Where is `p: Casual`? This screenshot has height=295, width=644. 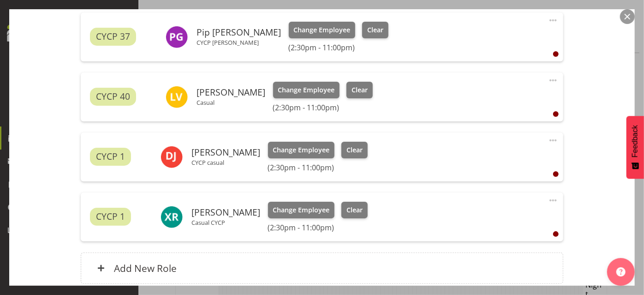
p: Casual is located at coordinates (231, 103).